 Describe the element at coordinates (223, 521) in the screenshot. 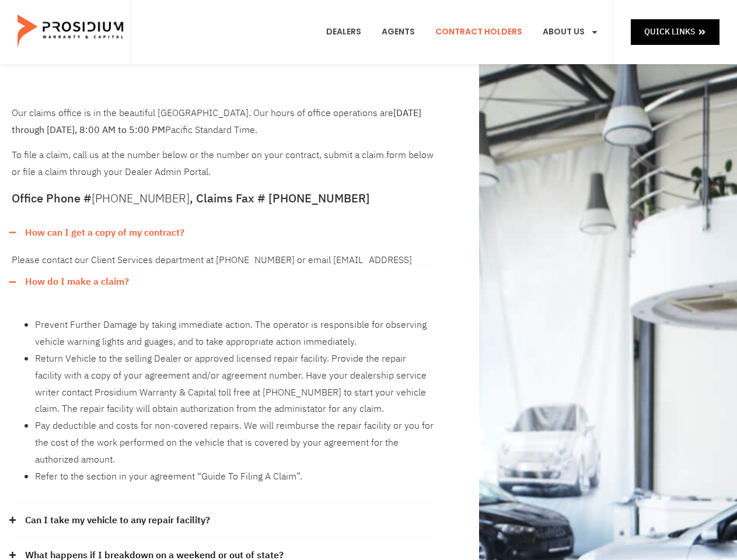

I see `div: Can I take my vehicle to any repair facility?` at that location.